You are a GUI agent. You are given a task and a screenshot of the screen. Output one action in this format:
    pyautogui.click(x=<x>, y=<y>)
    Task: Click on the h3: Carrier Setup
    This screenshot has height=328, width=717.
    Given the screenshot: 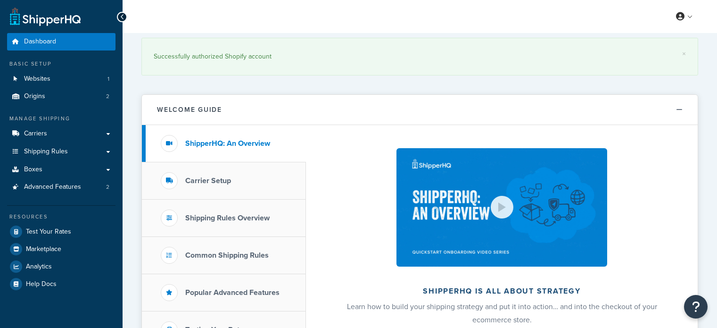 What is the action you would take?
    pyautogui.click(x=208, y=181)
    